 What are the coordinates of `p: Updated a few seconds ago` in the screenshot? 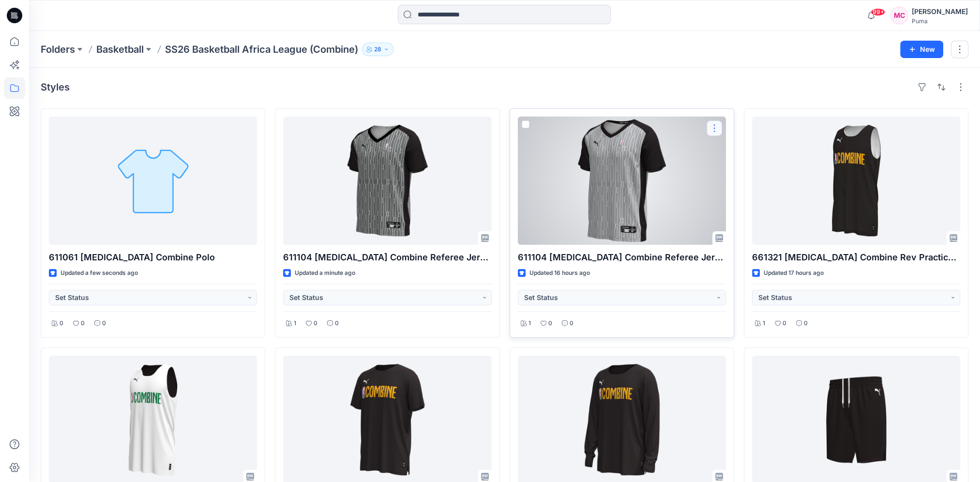 It's located at (99, 273).